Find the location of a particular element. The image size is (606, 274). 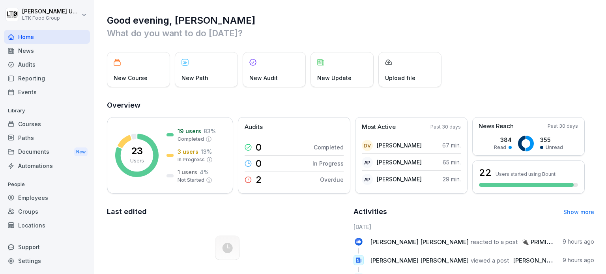

p: Library is located at coordinates (47, 111).